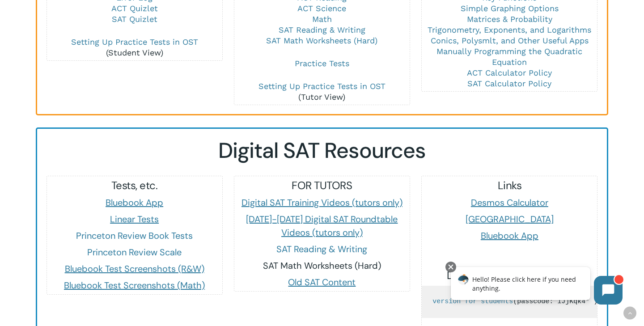 The height and width of the screenshot is (326, 644). Describe the element at coordinates (134, 19) in the screenshot. I see `a: SAT Quizlet` at that location.